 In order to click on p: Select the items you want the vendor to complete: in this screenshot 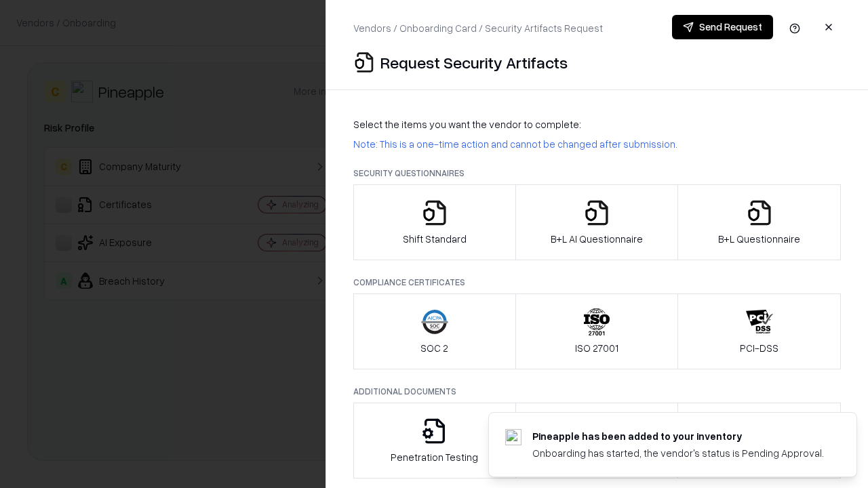, I will do `click(597, 124)`.